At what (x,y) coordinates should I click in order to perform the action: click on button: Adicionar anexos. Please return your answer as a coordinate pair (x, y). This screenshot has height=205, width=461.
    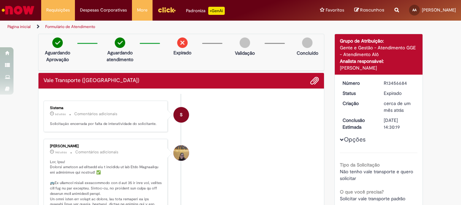
    Looking at the image, I should click on (315, 81).